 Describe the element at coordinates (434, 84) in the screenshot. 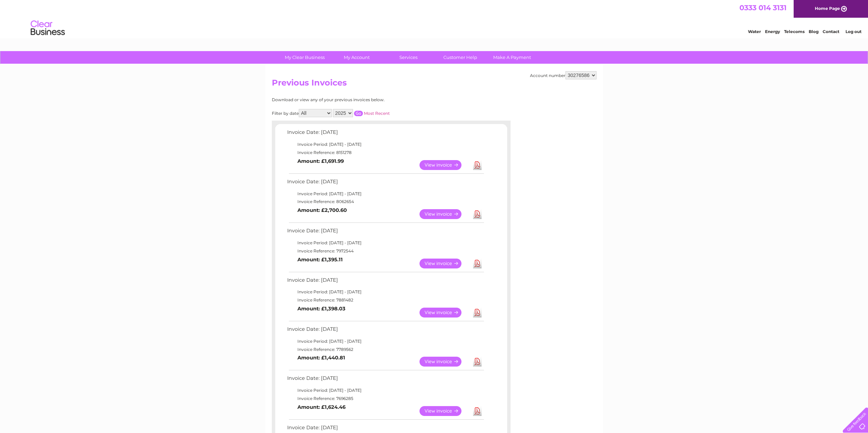

I see `h2: Previous Invoices` at that location.